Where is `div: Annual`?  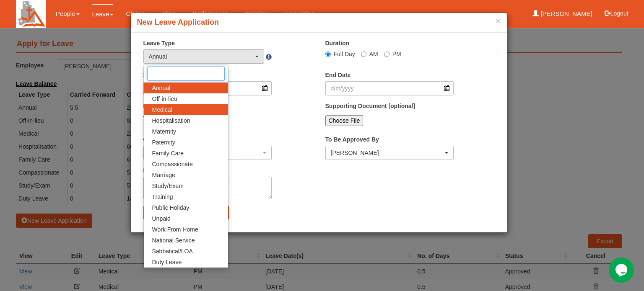 div: Annual is located at coordinates (201, 57).